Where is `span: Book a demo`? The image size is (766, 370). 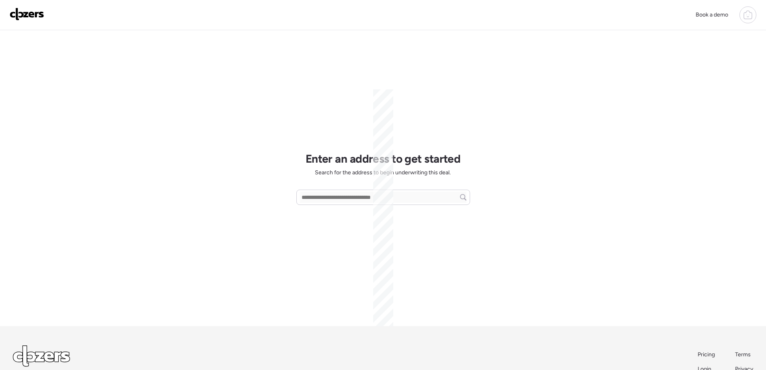
span: Book a demo is located at coordinates (712, 14).